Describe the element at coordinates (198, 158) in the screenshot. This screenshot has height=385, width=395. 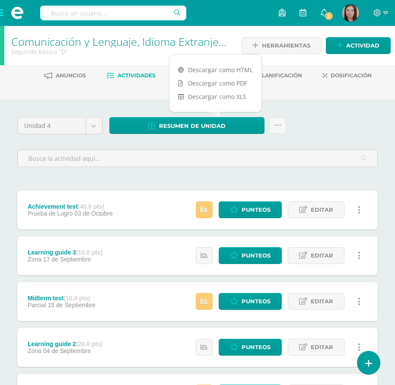
I see `input: Busca la actividad aquí...` at that location.